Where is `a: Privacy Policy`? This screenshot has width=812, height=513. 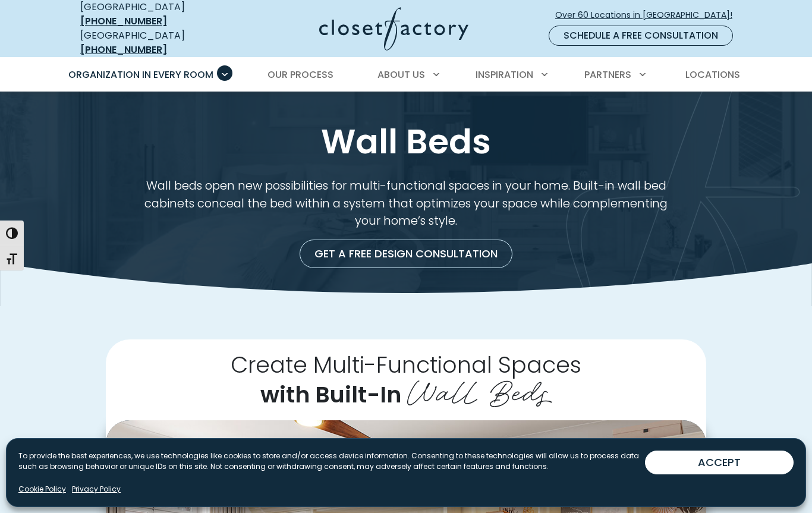
a: Privacy Policy is located at coordinates (96, 489).